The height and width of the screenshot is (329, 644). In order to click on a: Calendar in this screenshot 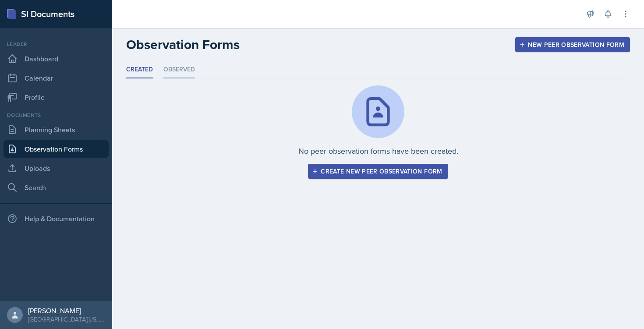, I will do `click(56, 78)`.